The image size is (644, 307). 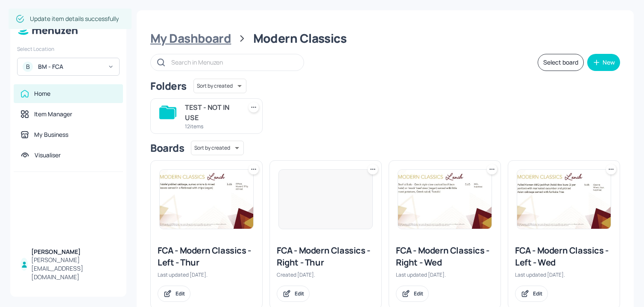 What do you see at coordinates (69, 49) in the screenshot?
I see `div: Select Location` at bounding box center [69, 49].